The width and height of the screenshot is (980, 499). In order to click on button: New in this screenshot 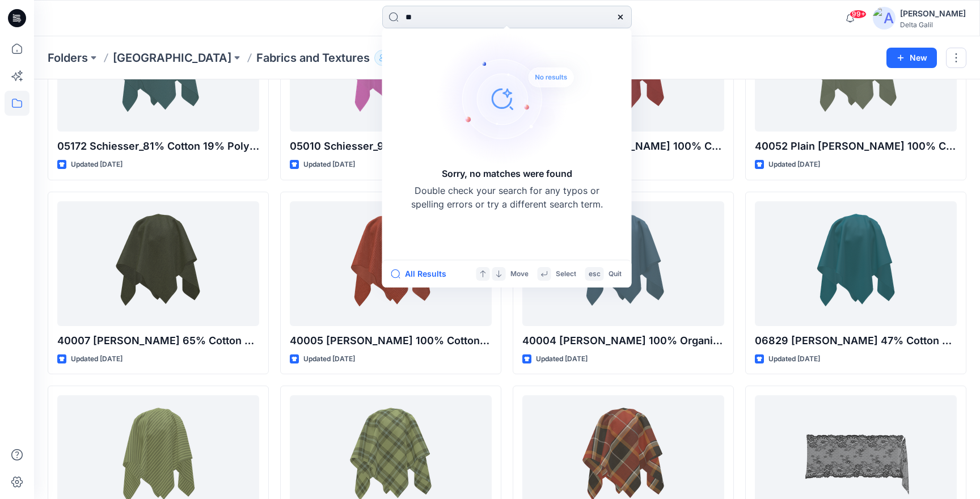, I will do `click(912, 57)`.